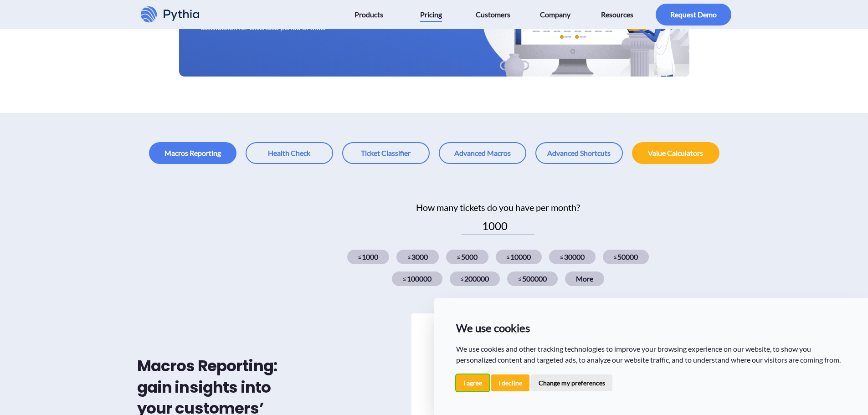 The height and width of the screenshot is (415, 868). I want to click on span: Resources, so click(617, 15).